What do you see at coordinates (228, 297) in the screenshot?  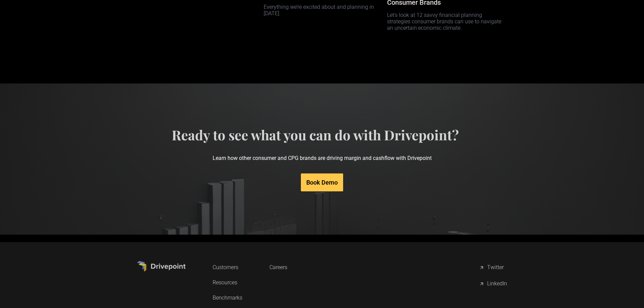 I see `a: Benchmarks` at bounding box center [228, 297].